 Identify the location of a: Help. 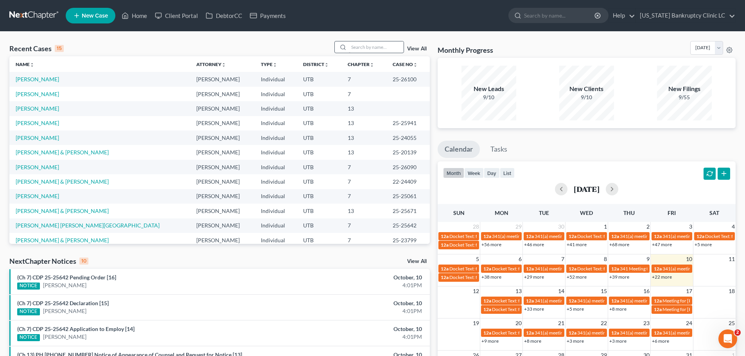
(622, 16).